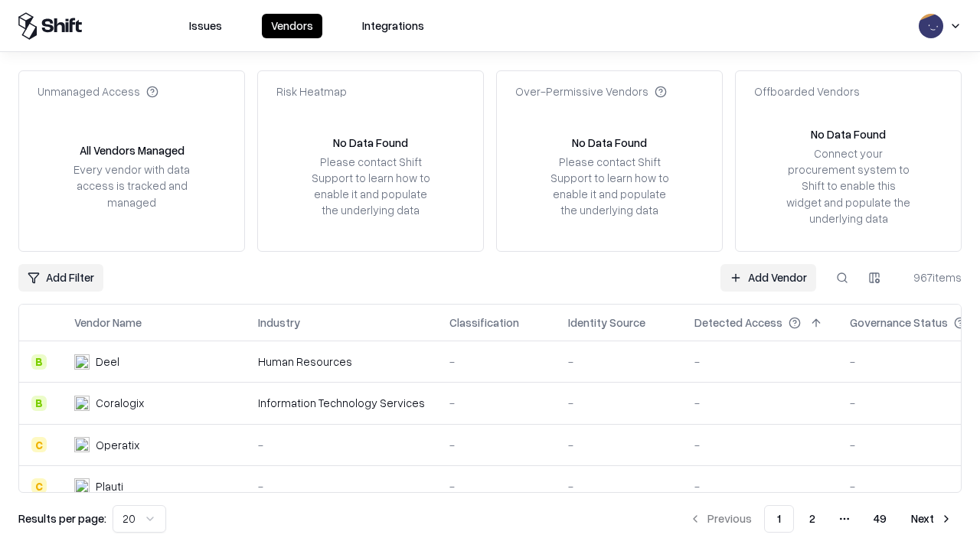  Describe the element at coordinates (393, 26) in the screenshot. I see `button: Integrations` at that location.